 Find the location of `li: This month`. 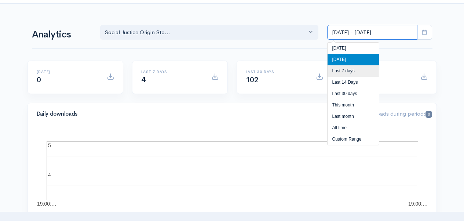

li: This month is located at coordinates (354, 105).